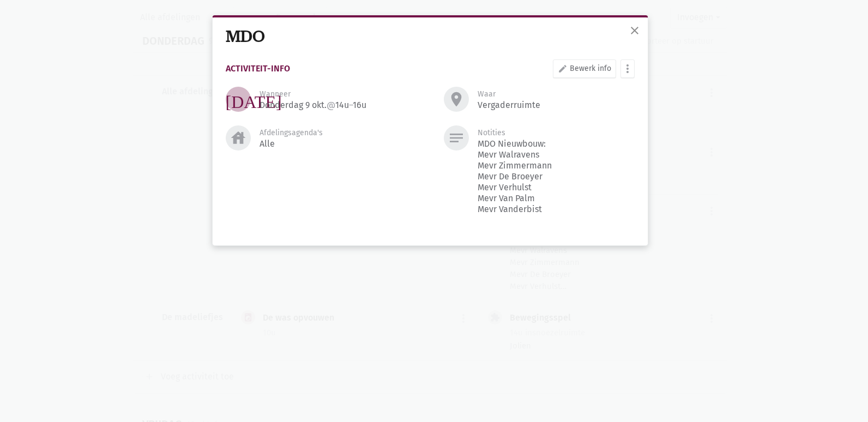 This screenshot has width=868, height=422. I want to click on i: house, so click(238, 138).